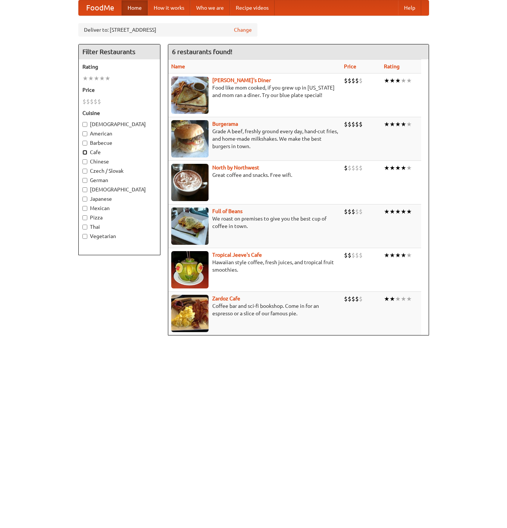 The image size is (507, 528). What do you see at coordinates (119, 113) in the screenshot?
I see `h5: Cuisine` at bounding box center [119, 113].